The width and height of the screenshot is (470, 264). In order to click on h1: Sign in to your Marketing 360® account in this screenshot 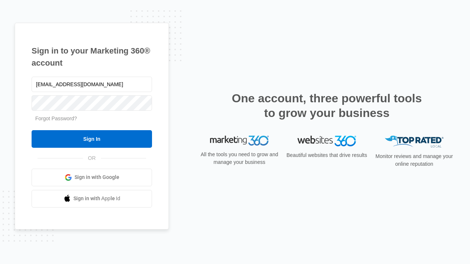, I will do `click(92, 57)`.